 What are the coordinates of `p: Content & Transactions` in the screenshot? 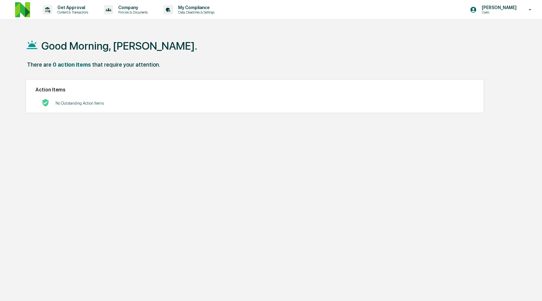 It's located at (72, 12).